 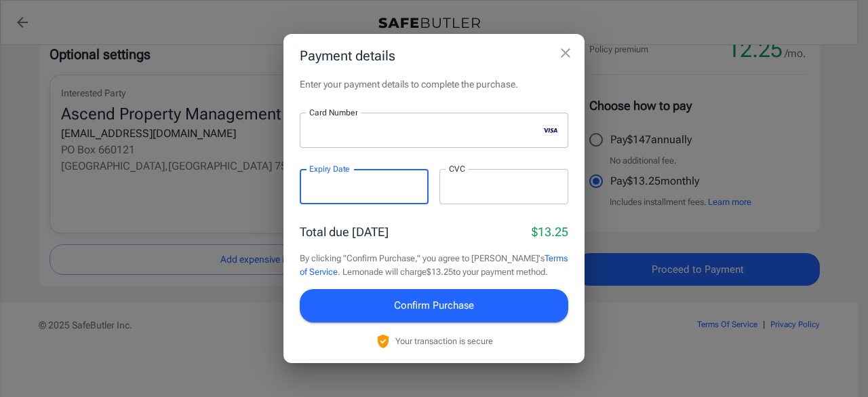 What do you see at coordinates (434, 56) in the screenshot?
I see `h2: Payment details` at bounding box center [434, 56].